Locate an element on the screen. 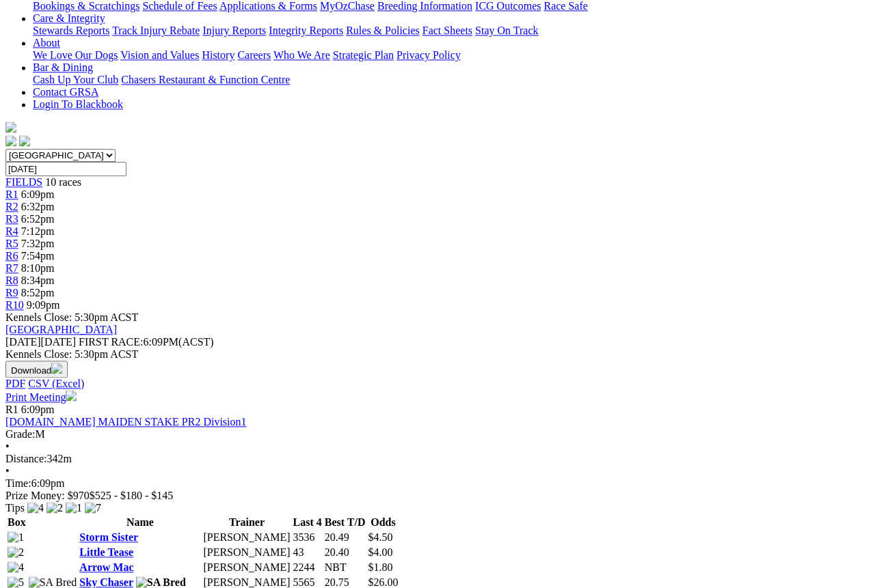 The height and width of the screenshot is (588, 875). a: Track Injury Rebate is located at coordinates (156, 30).